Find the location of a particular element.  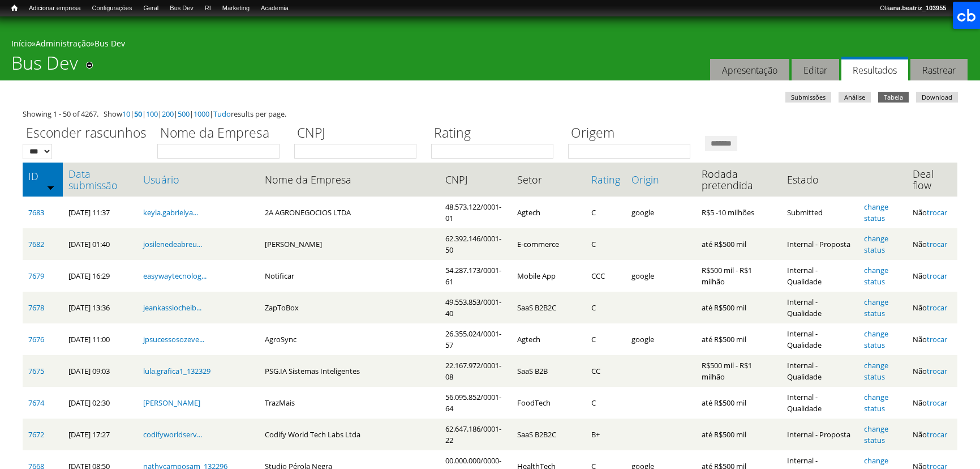

a: 500 is located at coordinates (183, 114).